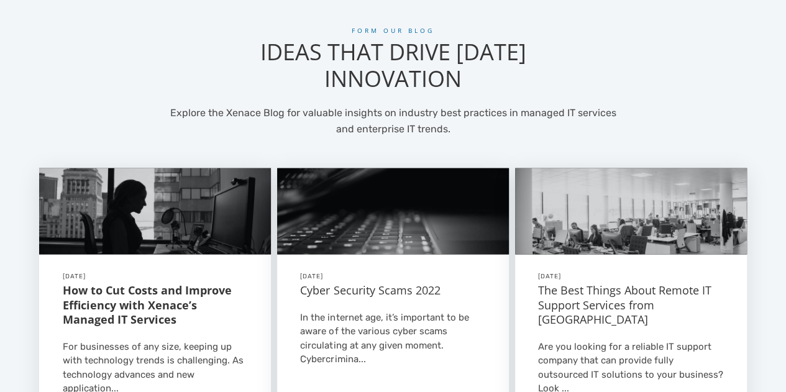 The image size is (786, 392). What do you see at coordinates (393, 339) in the screenshot?
I see `div: In the internet age, it’s important to be aware of the various cyber scams circulating at any giv...` at bounding box center [393, 339].